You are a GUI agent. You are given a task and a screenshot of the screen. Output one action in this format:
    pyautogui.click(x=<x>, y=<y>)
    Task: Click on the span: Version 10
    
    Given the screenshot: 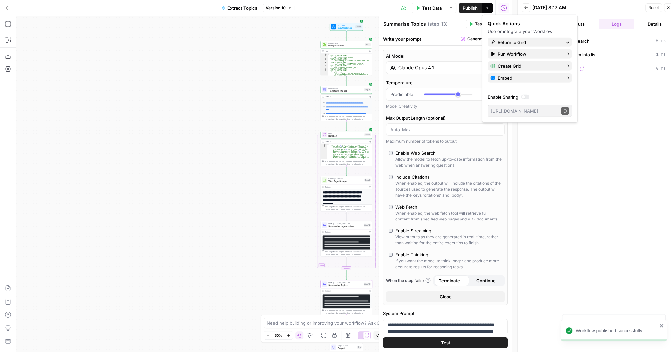 What is the action you would take?
    pyautogui.click(x=276, y=8)
    